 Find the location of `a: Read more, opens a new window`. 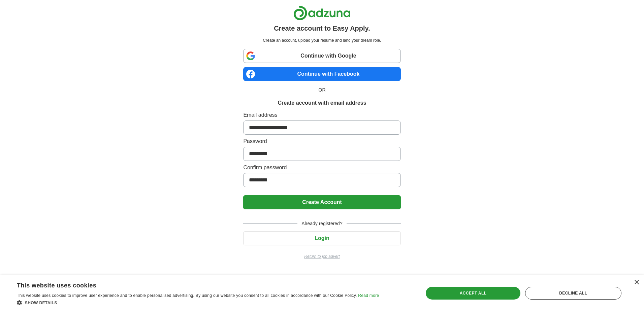

a: Read more, opens a new window is located at coordinates (369, 296).